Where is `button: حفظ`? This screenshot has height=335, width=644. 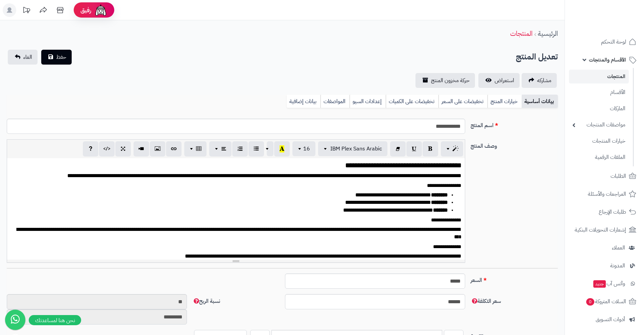 button: حفظ is located at coordinates (56, 57).